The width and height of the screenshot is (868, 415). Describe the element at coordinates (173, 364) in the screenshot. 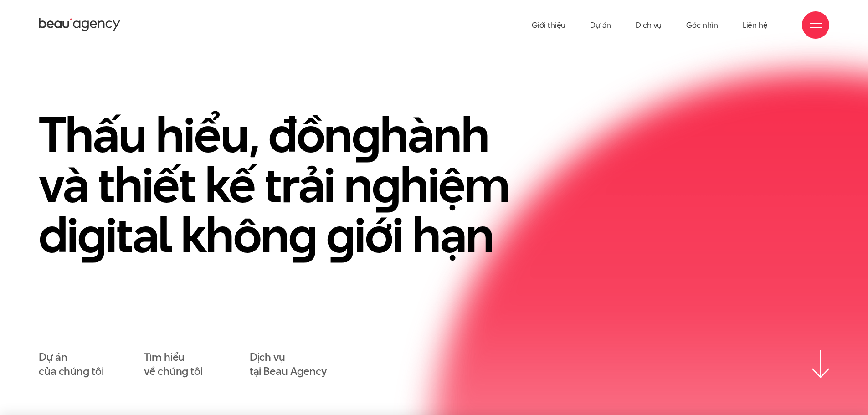

I see `a: Tìm hiểuvề chúng tôi` at that location.